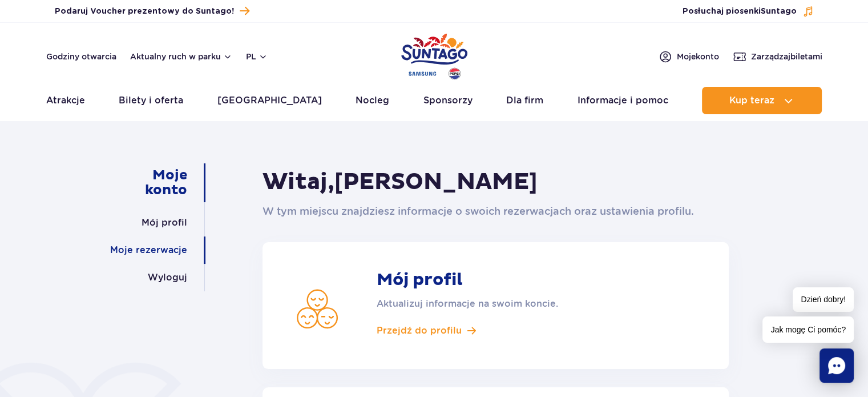  I want to click on span: Posłuchaj piosenki, so click(739, 11).